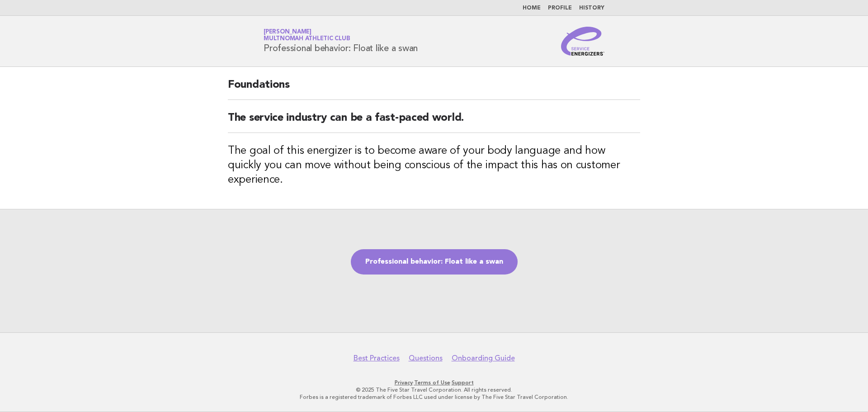  I want to click on a: Support, so click(462, 383).